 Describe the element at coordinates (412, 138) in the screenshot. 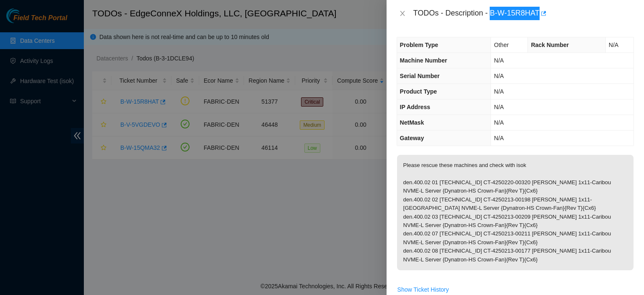

I see `span: Gateway` at that location.